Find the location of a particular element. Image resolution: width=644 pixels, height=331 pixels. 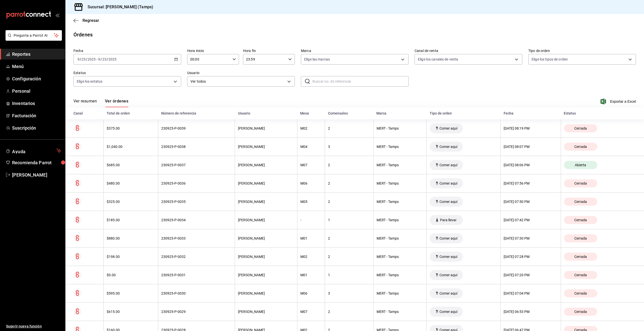

button: Ver resumen is located at coordinates (85, 103).